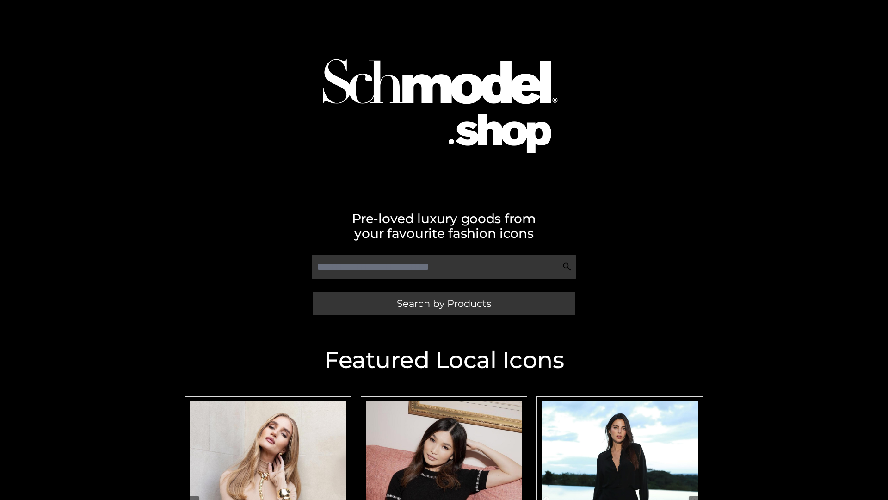 The image size is (888, 500). Describe the element at coordinates (444, 303) in the screenshot. I see `a: Search by Products` at that location.